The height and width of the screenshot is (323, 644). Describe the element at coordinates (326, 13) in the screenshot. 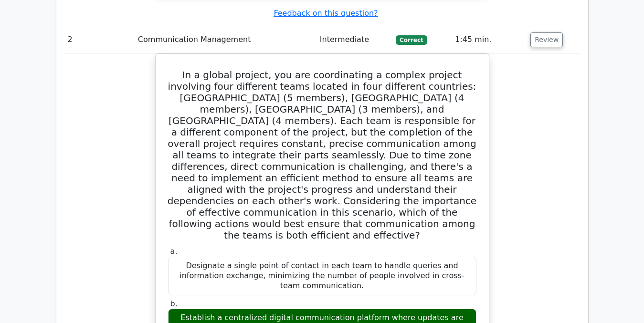

I see `a: Feedback on this question?` at that location.